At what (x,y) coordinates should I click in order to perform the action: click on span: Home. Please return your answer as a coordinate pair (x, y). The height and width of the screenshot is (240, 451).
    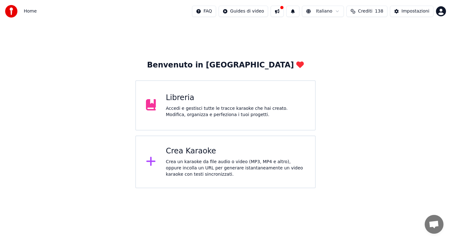
    Looking at the image, I should click on (30, 11).